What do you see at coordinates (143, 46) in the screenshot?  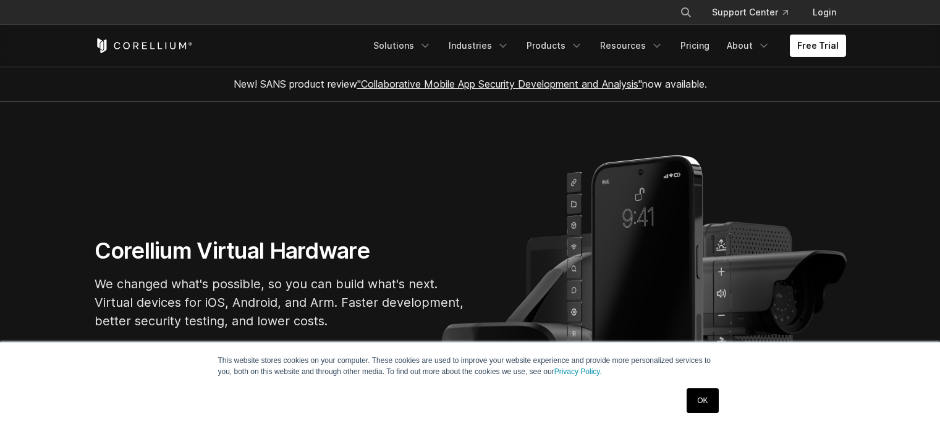 I see `a: Corellium Home` at bounding box center [143, 46].